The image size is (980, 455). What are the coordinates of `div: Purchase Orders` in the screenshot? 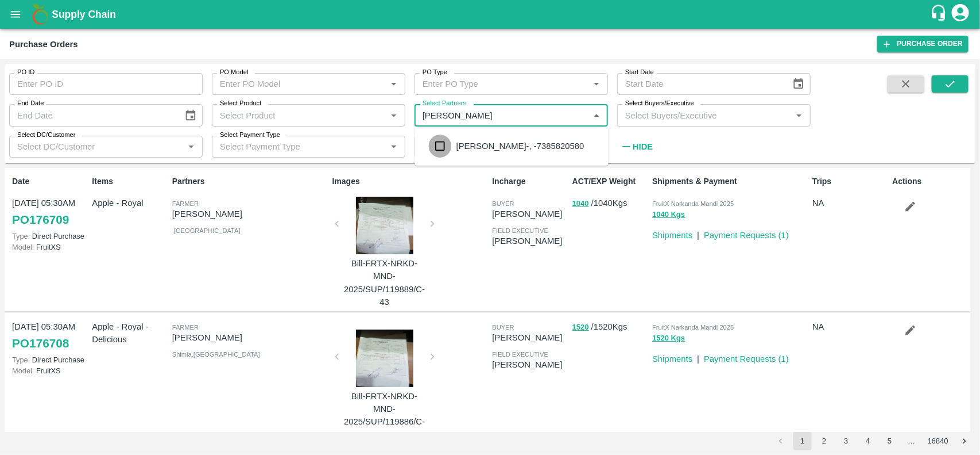 It's located at (43, 44).